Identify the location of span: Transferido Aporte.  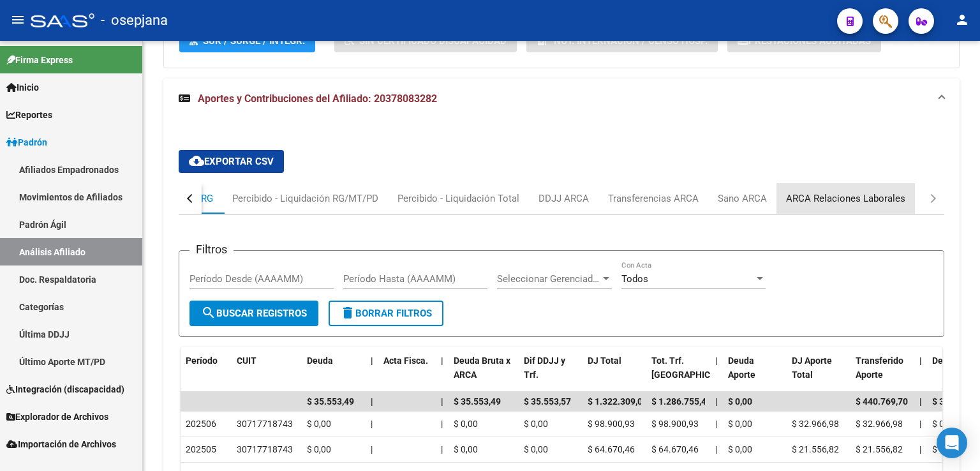
(879, 368).